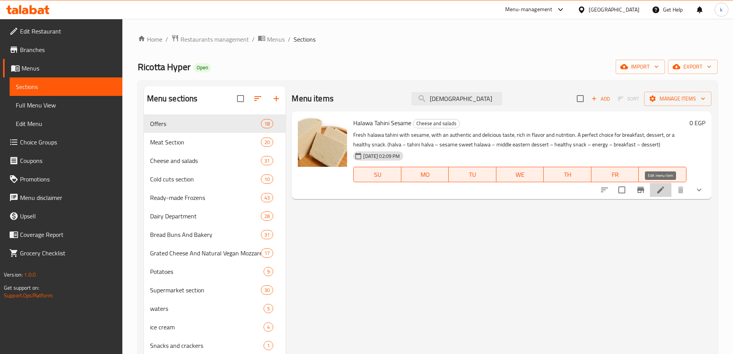  Describe the element at coordinates (63, 234) in the screenshot. I see `a: Coverage Report` at that location.